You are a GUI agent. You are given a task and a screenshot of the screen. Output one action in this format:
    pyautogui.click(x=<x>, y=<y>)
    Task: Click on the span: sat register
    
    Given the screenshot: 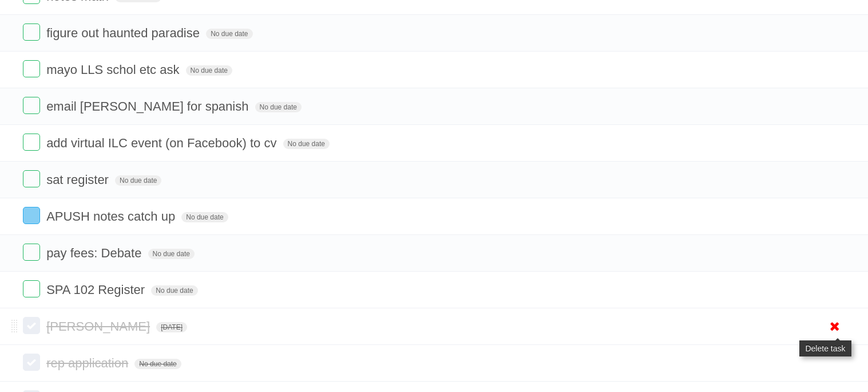 What is the action you would take?
    pyautogui.click(x=79, y=179)
    